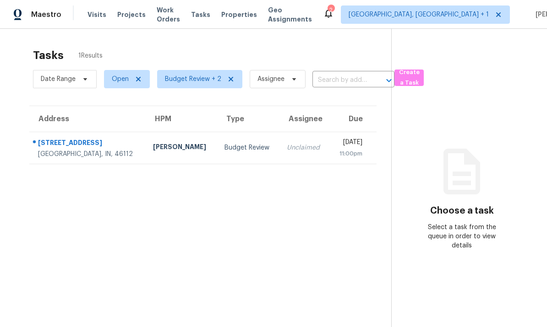 This screenshot has width=547, height=327. What do you see at coordinates (331, 10) in the screenshot?
I see `div: 2` at bounding box center [331, 10].